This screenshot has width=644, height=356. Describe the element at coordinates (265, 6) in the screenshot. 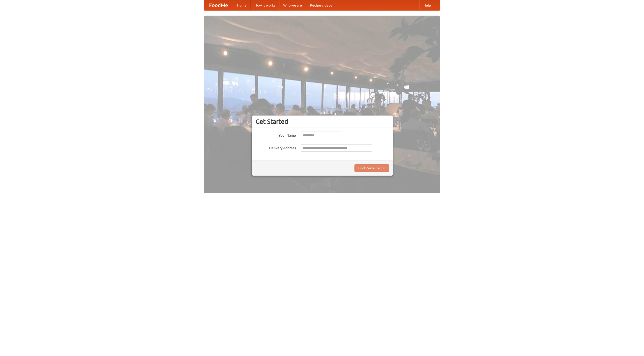

I see `a: How it works` at that location.